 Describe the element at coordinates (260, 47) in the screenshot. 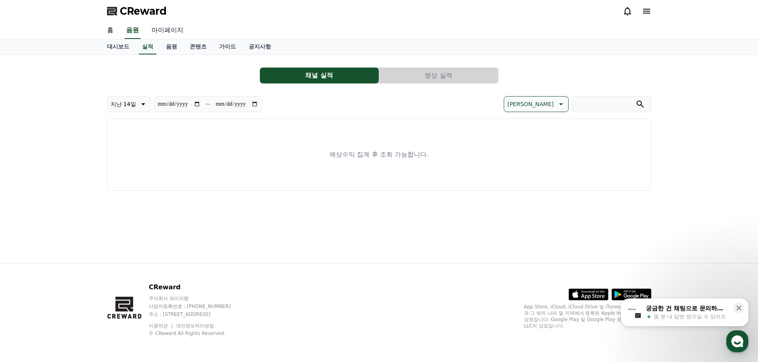

I see `a: 공지사항` at that location.